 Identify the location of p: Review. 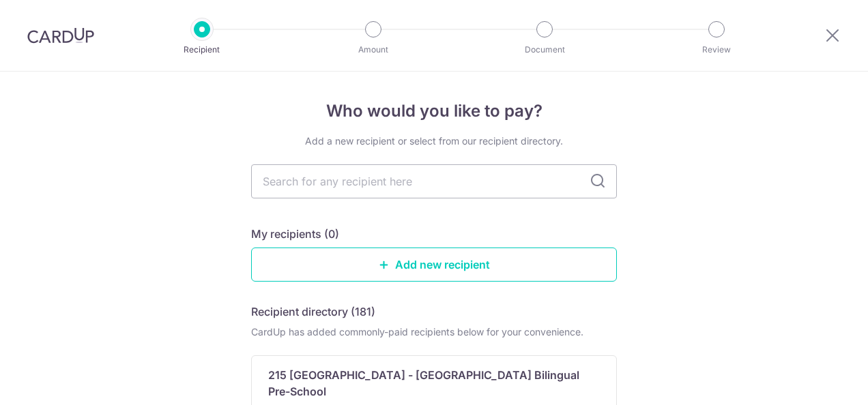
(717, 50).